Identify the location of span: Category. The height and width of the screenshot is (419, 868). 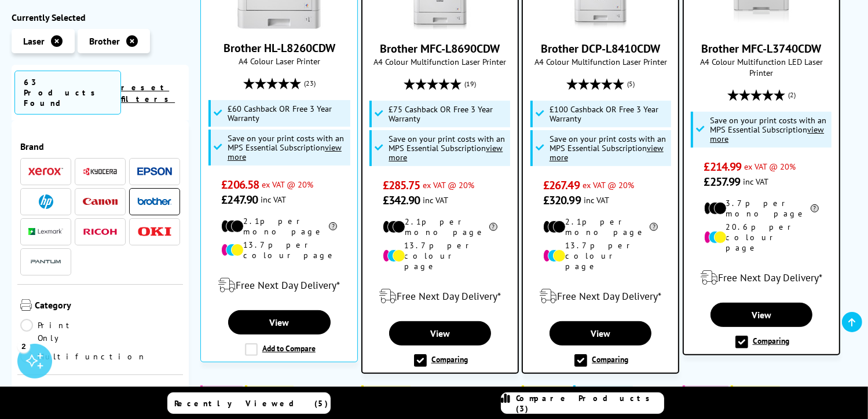
(107, 307).